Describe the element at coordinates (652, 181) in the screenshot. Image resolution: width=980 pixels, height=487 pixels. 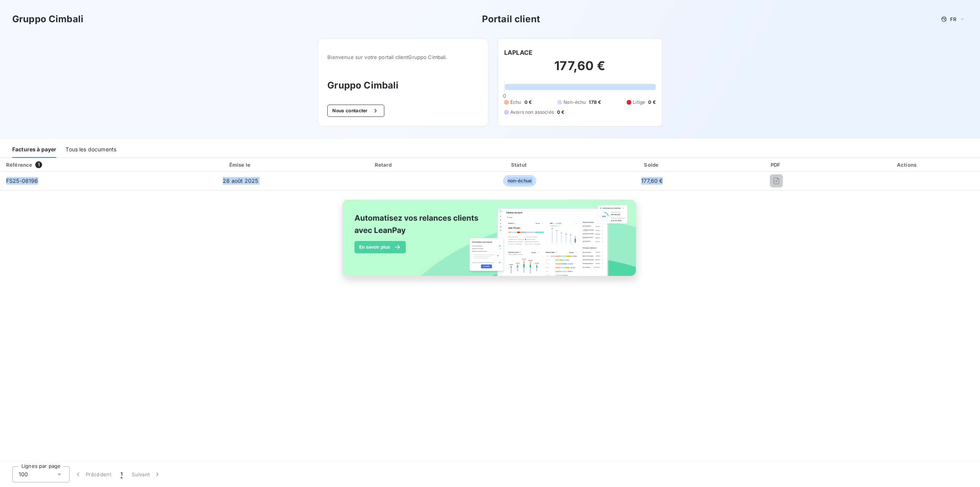
I see `span: 177,60 €` at that location.